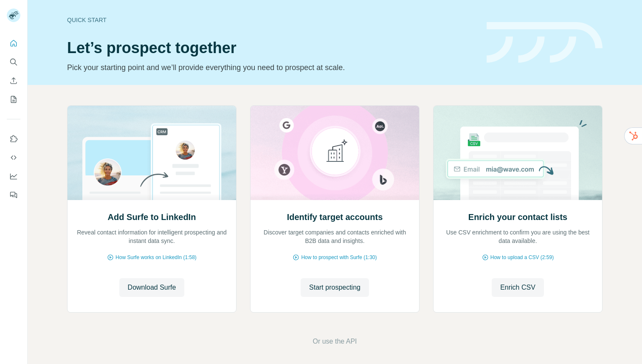 The image size is (642, 364). What do you see at coordinates (334, 153) in the screenshot?
I see `img: Identify target accounts` at bounding box center [334, 153].